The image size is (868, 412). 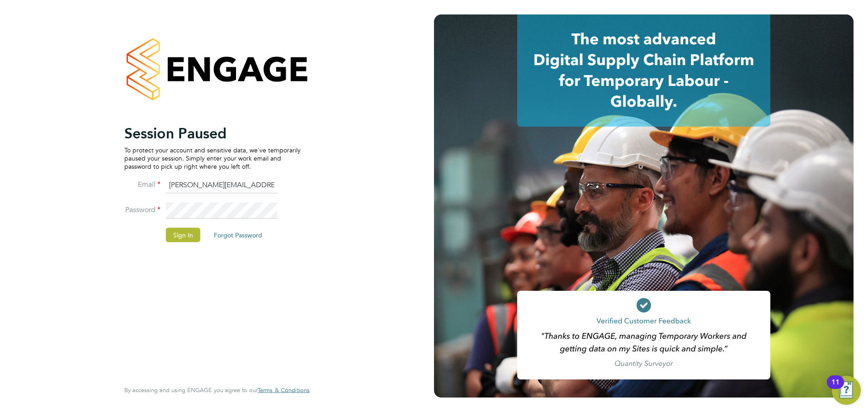 What do you see at coordinates (142, 209) in the screenshot?
I see `label: Password` at bounding box center [142, 209].